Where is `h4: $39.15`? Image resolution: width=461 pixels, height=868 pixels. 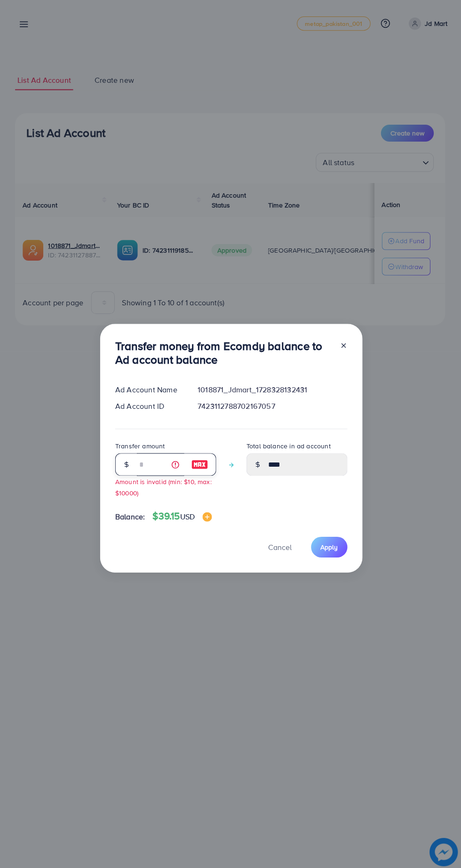 h4: $39.15 is located at coordinates (181, 514).